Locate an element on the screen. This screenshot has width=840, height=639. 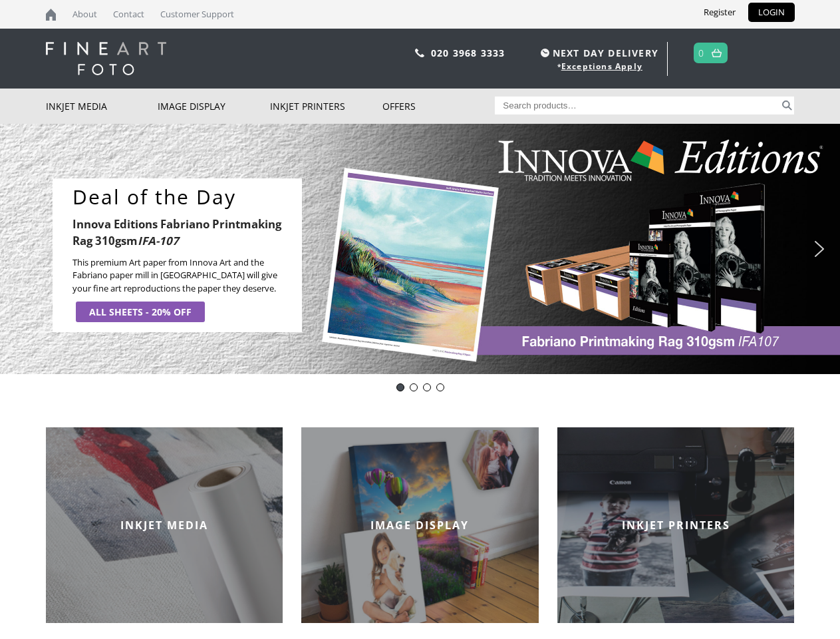
a: LOGIN is located at coordinates (772, 12).